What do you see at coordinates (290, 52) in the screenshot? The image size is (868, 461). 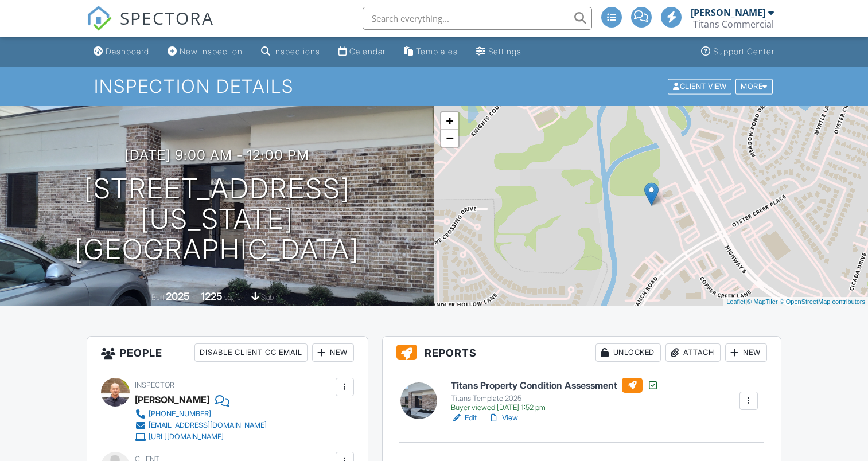 I see `a: Inspections` at bounding box center [290, 52].